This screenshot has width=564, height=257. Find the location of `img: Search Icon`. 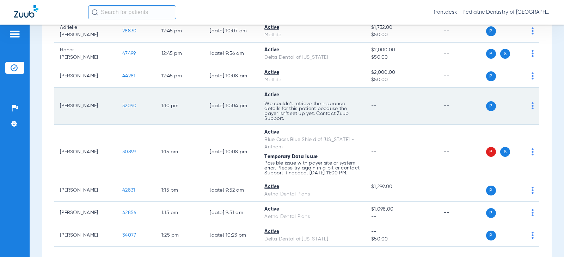

img: Search Icon is located at coordinates (95, 12).